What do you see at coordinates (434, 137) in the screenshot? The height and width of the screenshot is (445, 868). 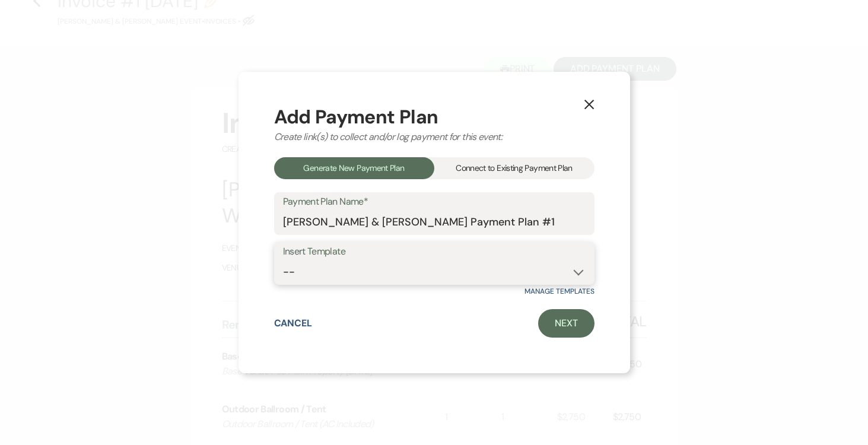 I see `div: Create link(s) to collect and/or log payment for this event:` at bounding box center [434, 137].